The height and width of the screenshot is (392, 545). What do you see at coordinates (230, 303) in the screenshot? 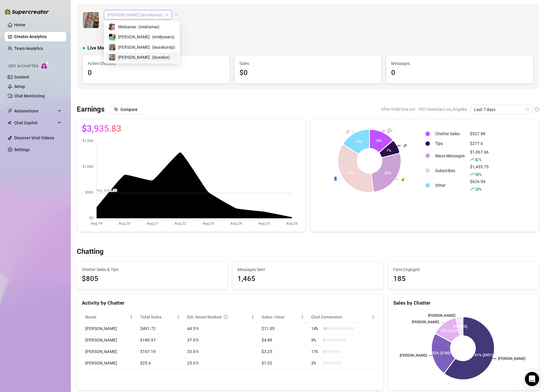
I see `div: Activity by Chatter` at bounding box center [230, 303].